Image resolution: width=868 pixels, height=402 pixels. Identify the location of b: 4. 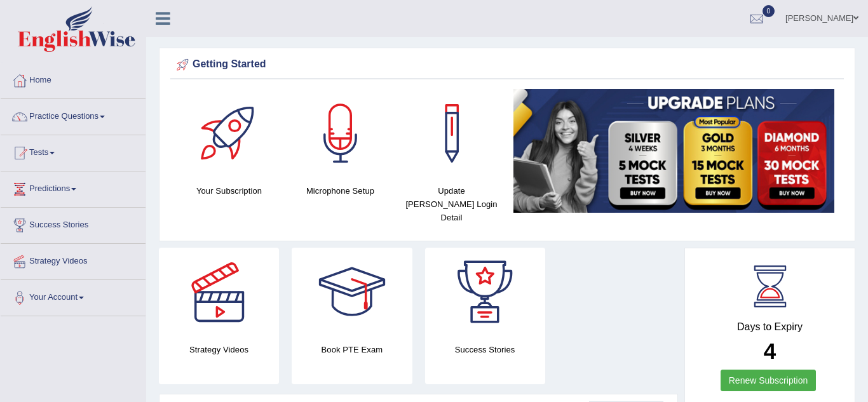
(769, 351).